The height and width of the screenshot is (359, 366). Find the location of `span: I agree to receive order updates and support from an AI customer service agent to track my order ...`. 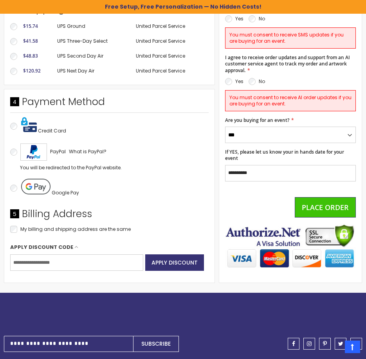

span: I agree to receive order updates and support from an AI customer service agent to track my order ... is located at coordinates (287, 63).